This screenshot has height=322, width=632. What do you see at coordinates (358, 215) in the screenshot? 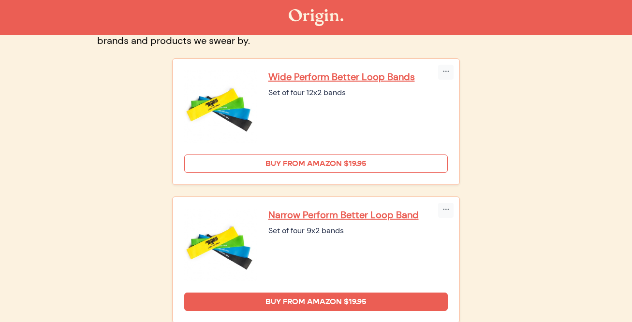
I see `p: Narrow Perform Better Loop Band` at bounding box center [358, 215].